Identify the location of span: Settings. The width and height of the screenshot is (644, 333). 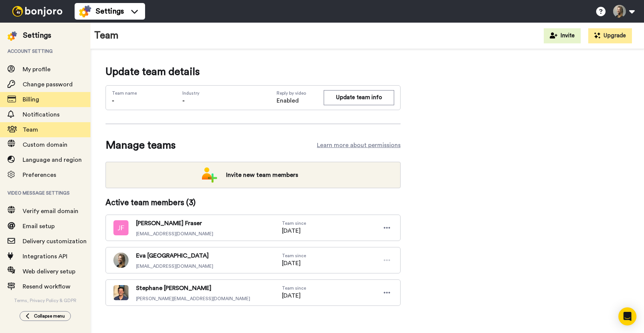
(110, 11).